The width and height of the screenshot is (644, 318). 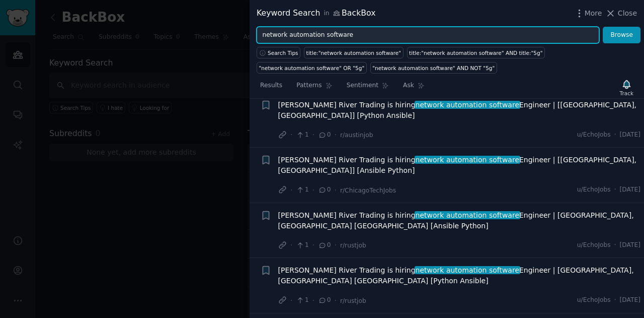 What do you see at coordinates (271, 88) in the screenshot?
I see `a: Results` at bounding box center [271, 88].